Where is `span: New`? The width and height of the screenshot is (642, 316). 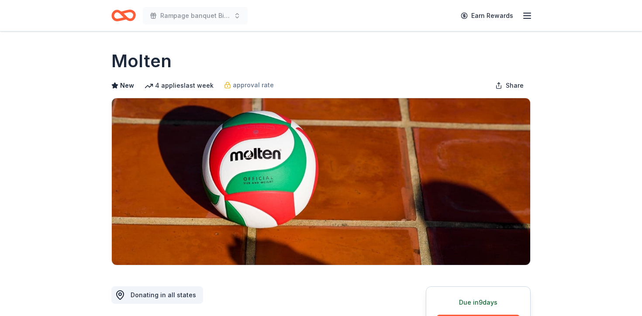 span: New is located at coordinates (127, 86).